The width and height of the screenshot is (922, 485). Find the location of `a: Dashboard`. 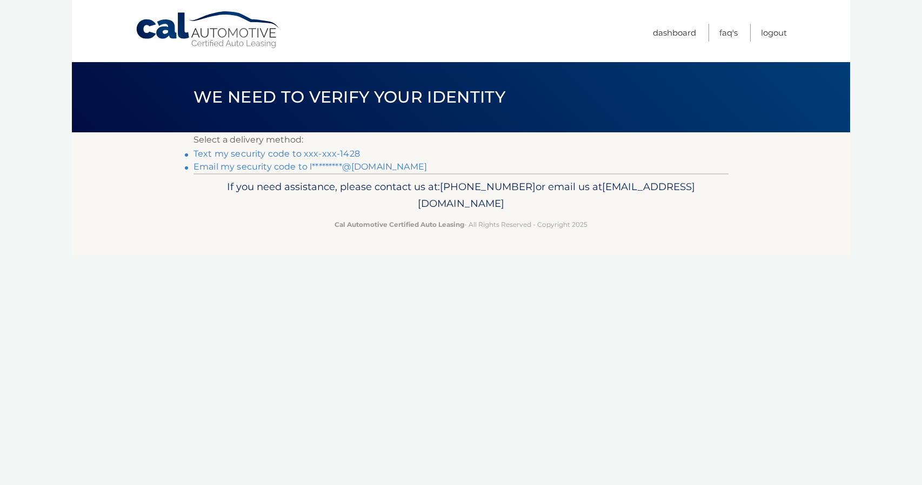

a: Dashboard is located at coordinates (674, 32).